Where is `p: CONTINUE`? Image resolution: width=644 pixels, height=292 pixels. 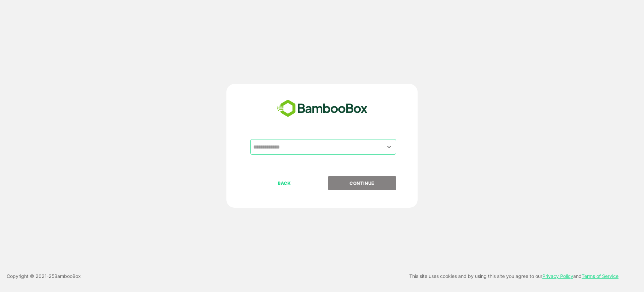 p: CONTINUE is located at coordinates (362, 183).